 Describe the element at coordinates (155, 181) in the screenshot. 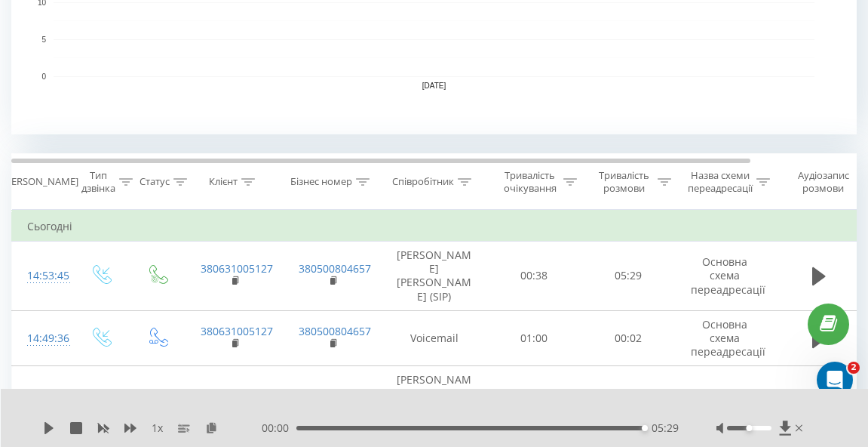

I see `div: Статус` at that location.